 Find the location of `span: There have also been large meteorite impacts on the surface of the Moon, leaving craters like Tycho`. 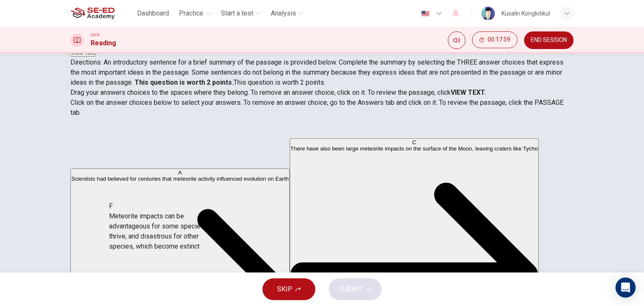

span: There have also been large meteorite impacts on the surface of the Moon, leaving craters like Tycho is located at coordinates (414, 148).